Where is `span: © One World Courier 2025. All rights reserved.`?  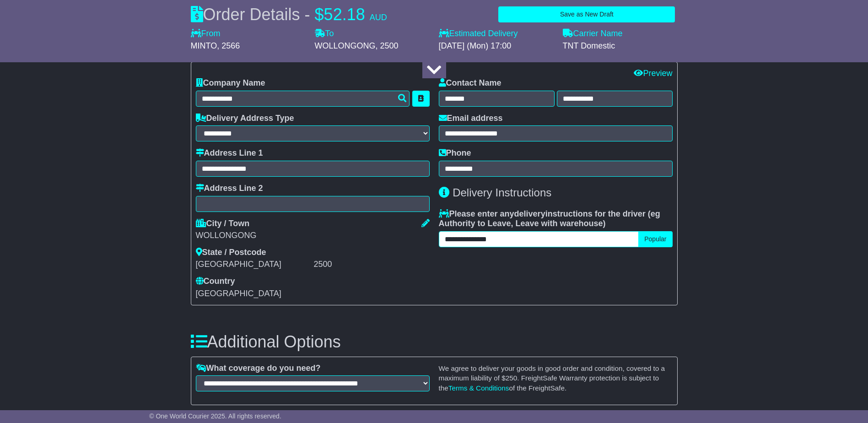
span: © One World Courier 2025. All rights reserved. is located at coordinates (215, 416).